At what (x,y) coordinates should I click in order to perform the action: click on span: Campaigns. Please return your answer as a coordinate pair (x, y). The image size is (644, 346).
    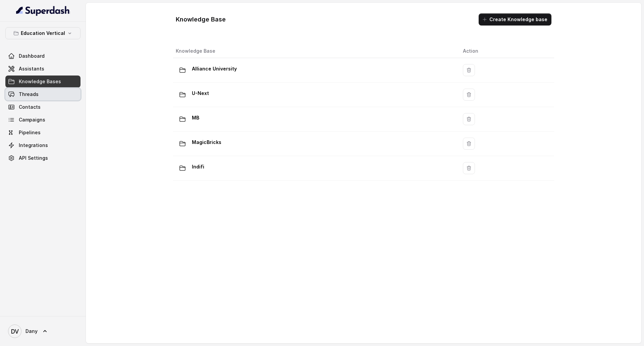
    Looking at the image, I should click on (32, 120).